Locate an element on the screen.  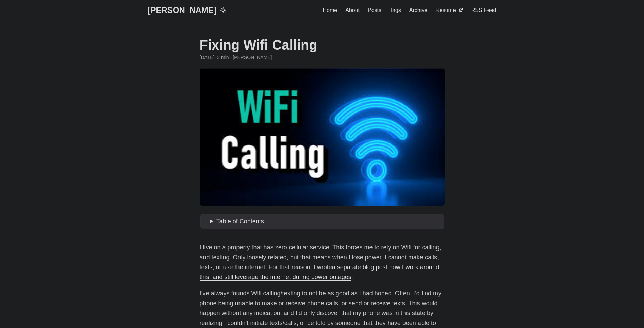
span: Table of Contents is located at coordinates (240, 221).